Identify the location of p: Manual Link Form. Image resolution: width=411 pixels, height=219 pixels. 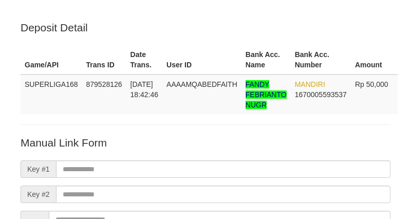
(205, 142).